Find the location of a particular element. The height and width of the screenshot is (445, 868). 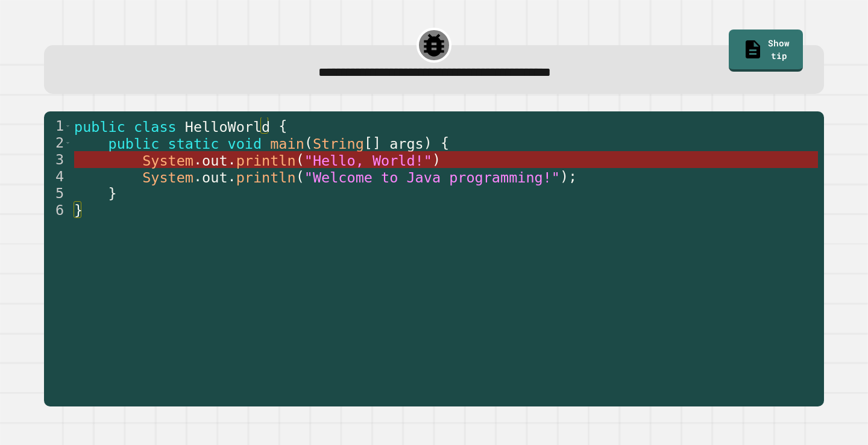

span: Toggle code folding, rows 2 through 5 is located at coordinates (68, 143).